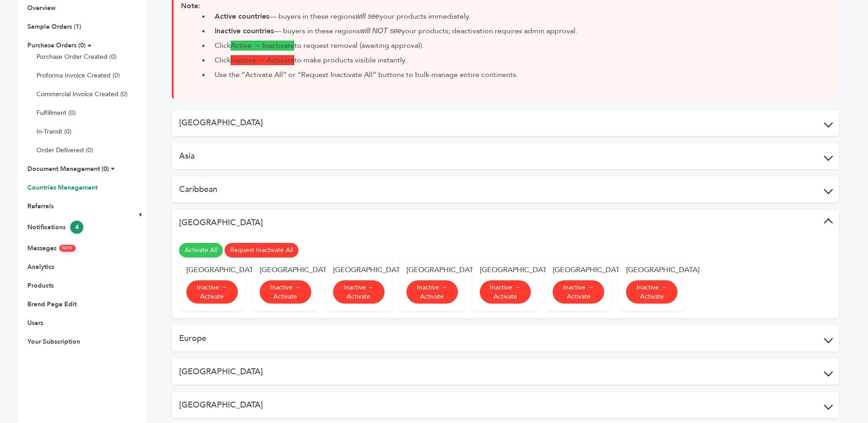  I want to click on a: Analytics, so click(40, 266).